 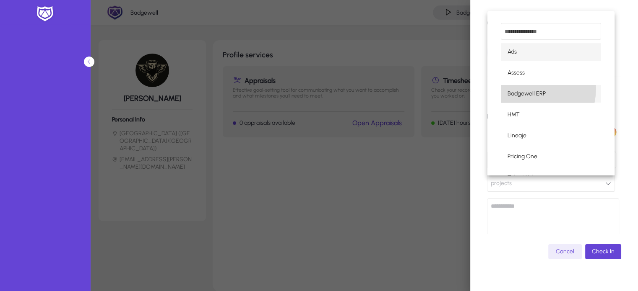 I want to click on mat-option: Lineaje, so click(x=550, y=136).